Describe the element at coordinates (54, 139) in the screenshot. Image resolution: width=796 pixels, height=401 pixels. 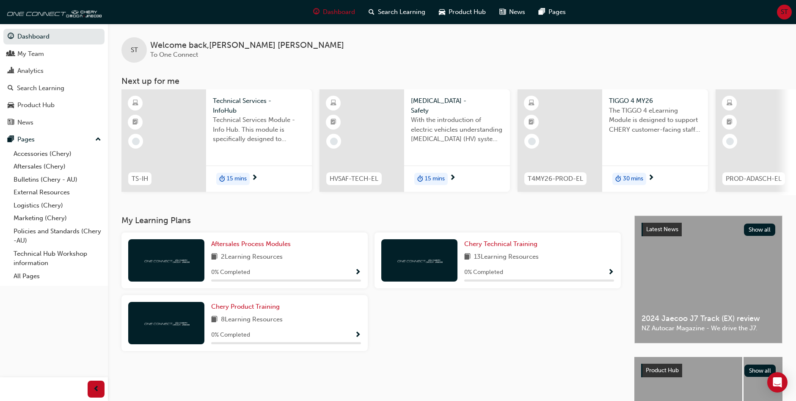
I see `button: Pages` at that location.